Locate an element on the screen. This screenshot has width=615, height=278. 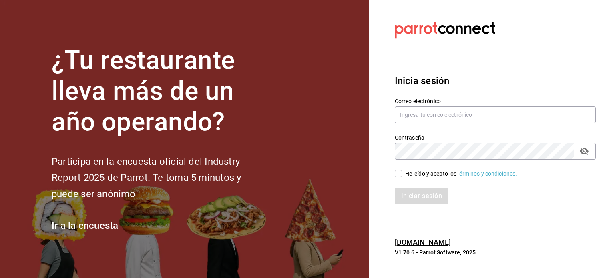
h3: Inicia sesión is located at coordinates (496, 81).